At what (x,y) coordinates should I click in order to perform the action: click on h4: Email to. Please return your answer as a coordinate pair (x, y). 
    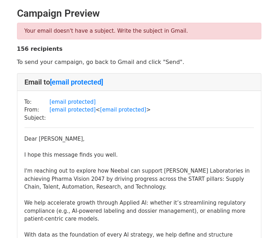
    Looking at the image, I should click on (139, 82).